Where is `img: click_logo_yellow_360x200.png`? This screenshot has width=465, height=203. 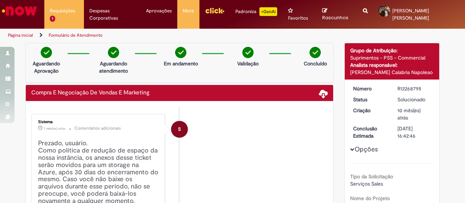 img: click_logo_yellow_360x200.png is located at coordinates (215, 11).